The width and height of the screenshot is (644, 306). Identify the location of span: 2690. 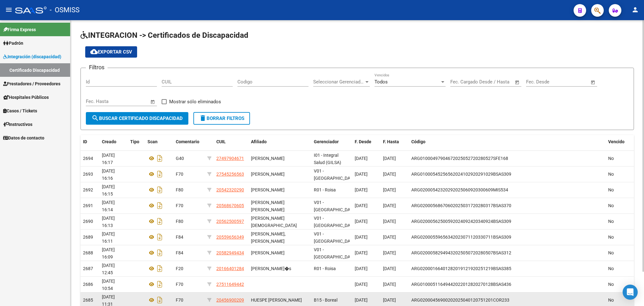
(88, 221).